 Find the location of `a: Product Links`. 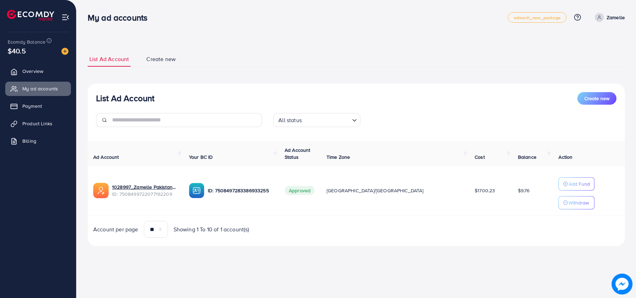

a: Product Links is located at coordinates (38, 124).